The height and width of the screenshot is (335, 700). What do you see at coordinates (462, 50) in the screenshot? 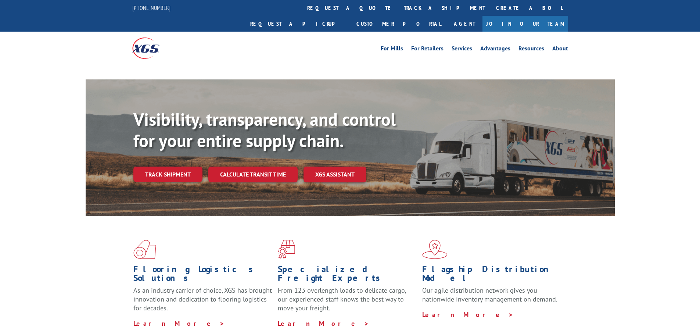
I see `a: Services` at bounding box center [462, 50].